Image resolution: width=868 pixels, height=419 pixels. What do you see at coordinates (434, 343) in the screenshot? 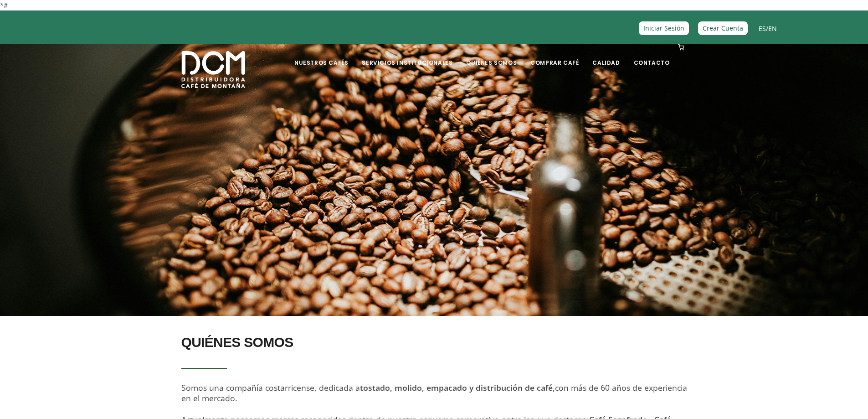
I see `h2: QUIÉNES SOMOS` at bounding box center [434, 343].